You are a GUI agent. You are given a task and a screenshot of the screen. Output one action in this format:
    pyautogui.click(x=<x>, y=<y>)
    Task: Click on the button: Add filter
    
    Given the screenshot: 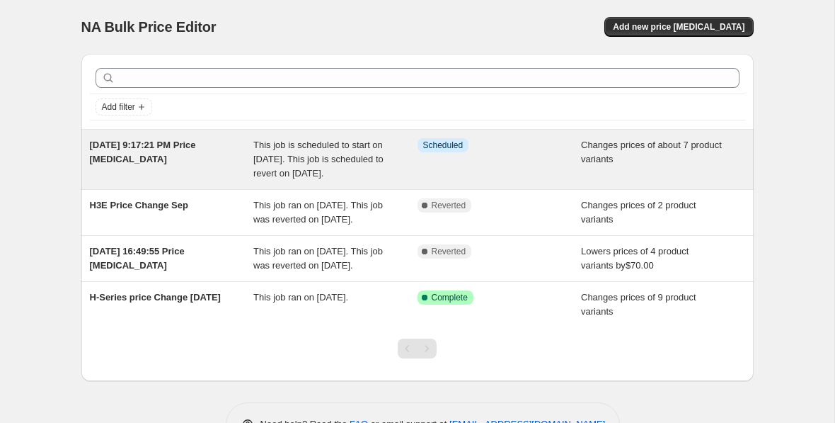 What is the action you would take?
    pyautogui.click(x=124, y=107)
    